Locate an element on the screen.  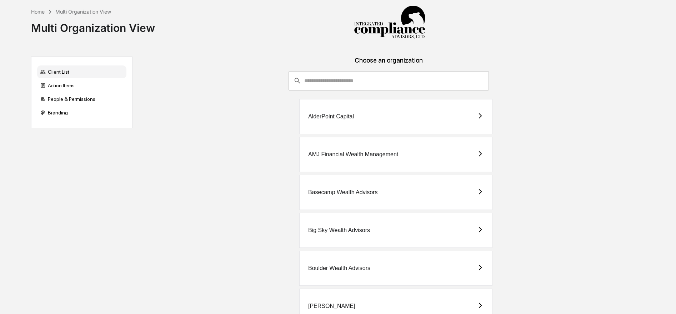
div: Branding is located at coordinates (82, 112).